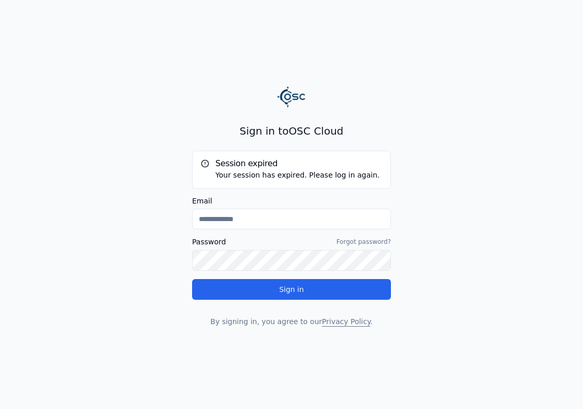  I want to click on button: Sign in, so click(291, 289).